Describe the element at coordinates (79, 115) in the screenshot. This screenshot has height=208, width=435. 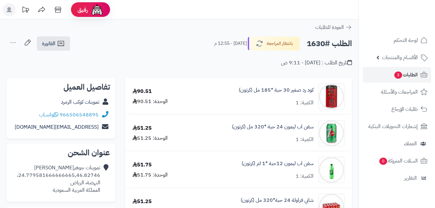
I see `a: 966506548895` at that location.